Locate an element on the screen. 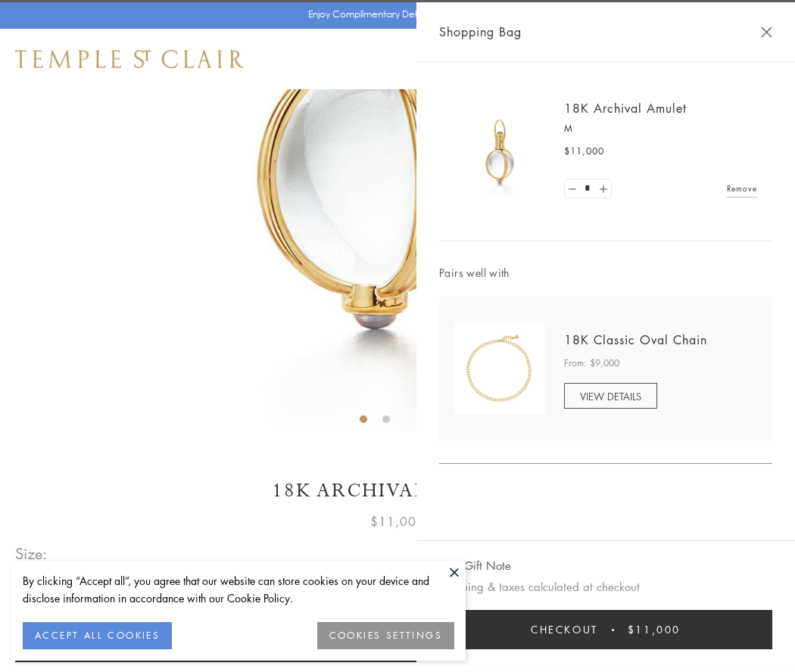  button: ACCEPT ALL COOKIES is located at coordinates (97, 636).